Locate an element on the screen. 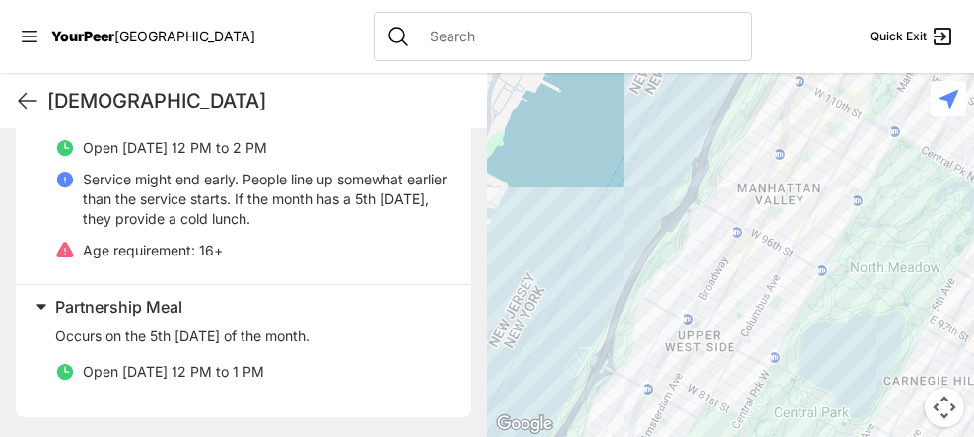 The height and width of the screenshot is (437, 974). a: Quick Exit is located at coordinates (912, 36).